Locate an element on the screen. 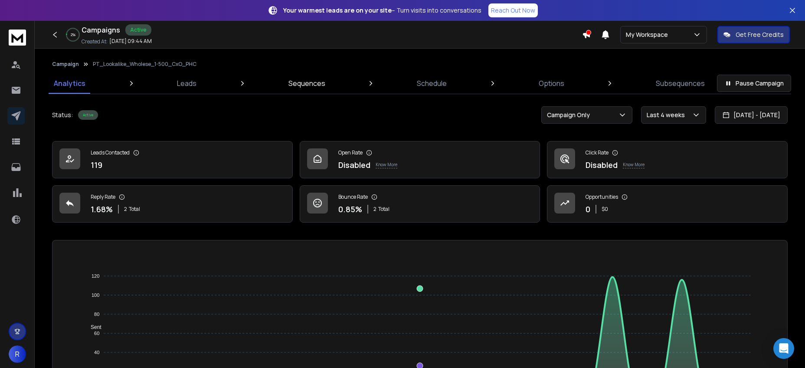 The height and width of the screenshot is (368, 805). p: PT_Lookalike_Wholese_1-500_CxO_PHC is located at coordinates (144, 64).